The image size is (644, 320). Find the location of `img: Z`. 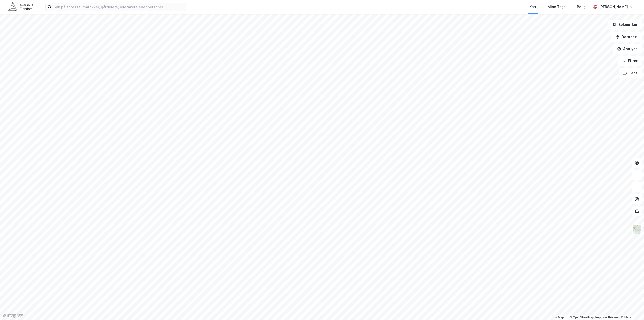

img: Z is located at coordinates (637, 230).